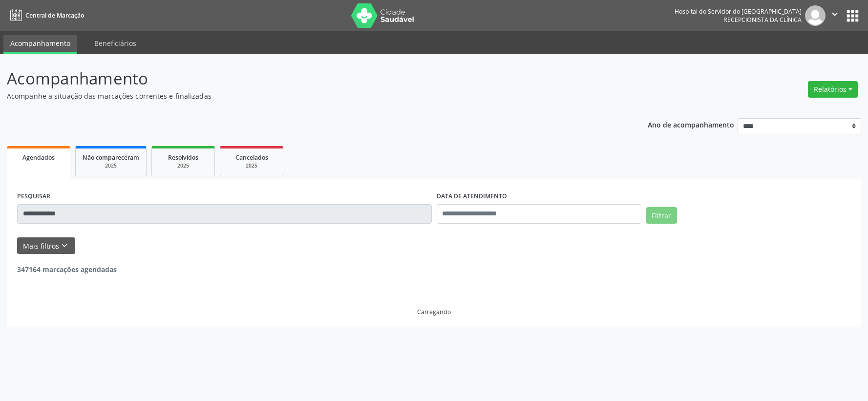  What do you see at coordinates (115, 43) in the screenshot?
I see `a: Beneficiários` at bounding box center [115, 43].